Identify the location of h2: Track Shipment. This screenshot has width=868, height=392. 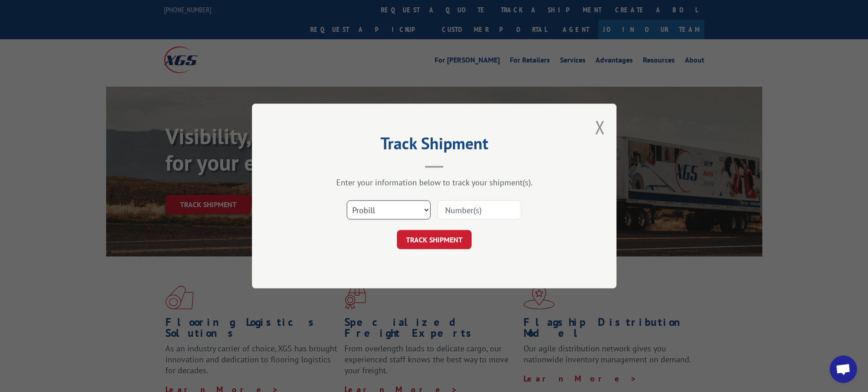
(434, 146).